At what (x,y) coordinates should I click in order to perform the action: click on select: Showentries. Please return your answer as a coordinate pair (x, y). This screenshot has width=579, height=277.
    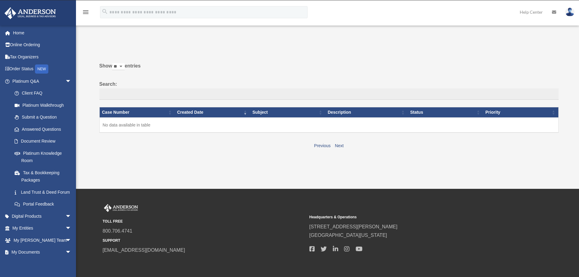
    Looking at the image, I should click on (118, 67).